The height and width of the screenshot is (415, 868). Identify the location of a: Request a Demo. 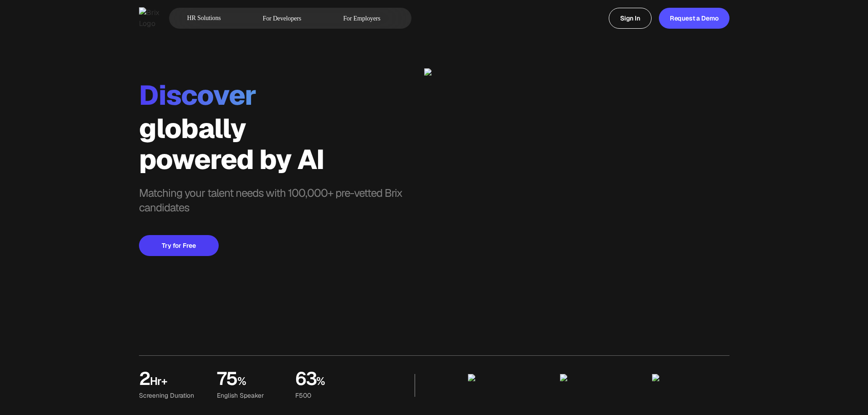
(694, 18).